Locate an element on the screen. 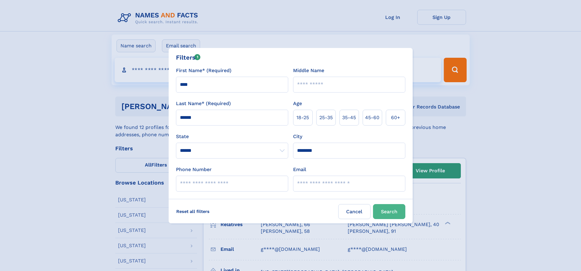  label: Age is located at coordinates (297, 103).